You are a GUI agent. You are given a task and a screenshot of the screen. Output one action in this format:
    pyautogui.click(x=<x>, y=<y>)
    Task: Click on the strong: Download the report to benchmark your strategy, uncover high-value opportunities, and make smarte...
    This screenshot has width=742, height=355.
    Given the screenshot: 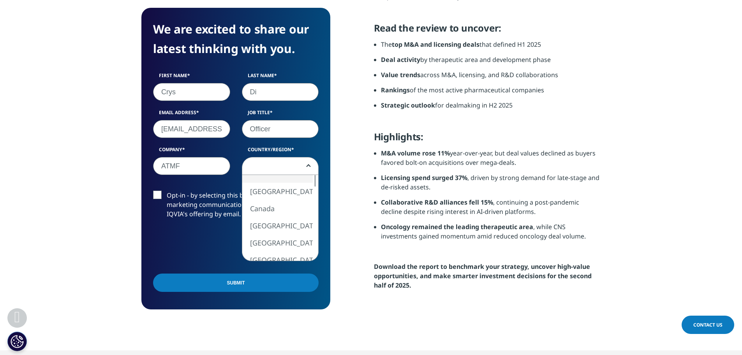 What is the action you would take?
    pyautogui.click(x=482, y=276)
    